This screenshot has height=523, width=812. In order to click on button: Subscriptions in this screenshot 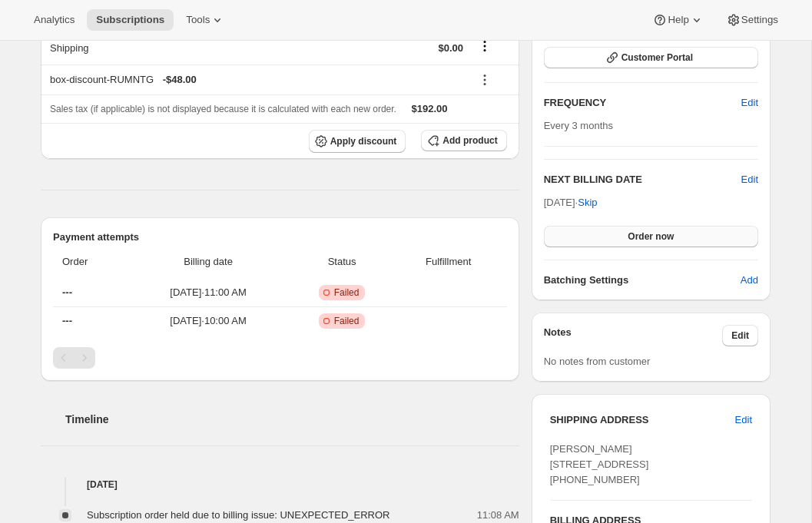, I will do `click(130, 20)`.